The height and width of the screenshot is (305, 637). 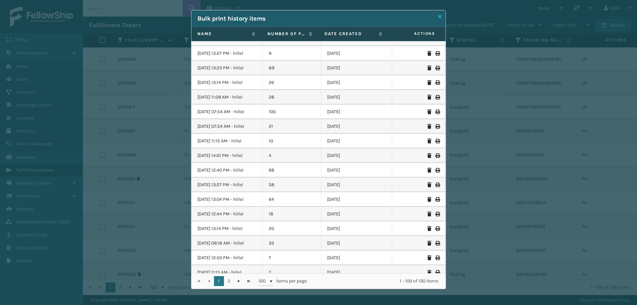 What do you see at coordinates (292, 83) in the screenshot?
I see `td: 26` at bounding box center [292, 83].